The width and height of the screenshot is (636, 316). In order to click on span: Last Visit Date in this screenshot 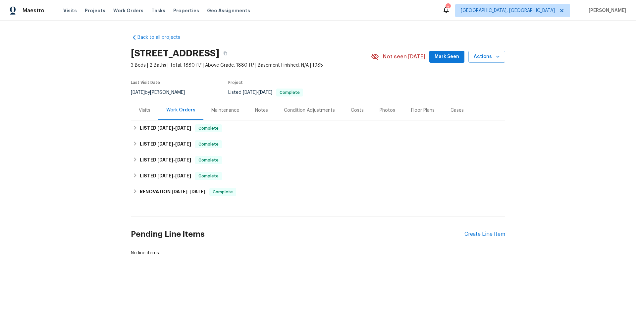, I will do `click(145, 82)`.